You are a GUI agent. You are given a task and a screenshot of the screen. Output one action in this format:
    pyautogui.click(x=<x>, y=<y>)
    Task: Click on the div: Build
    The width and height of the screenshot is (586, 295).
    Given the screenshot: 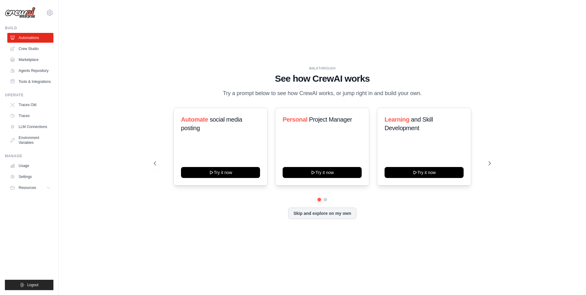 What is the action you would take?
    pyautogui.click(x=29, y=28)
    